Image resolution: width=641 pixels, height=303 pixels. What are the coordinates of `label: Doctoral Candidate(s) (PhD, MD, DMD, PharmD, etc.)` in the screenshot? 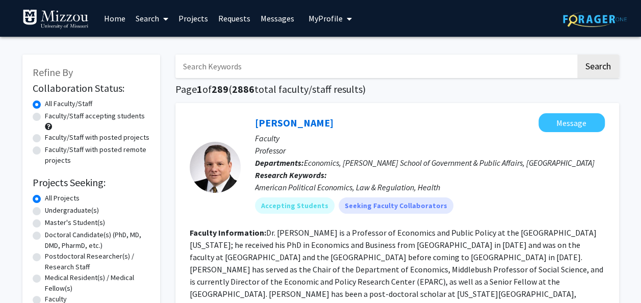 It's located at (97, 240).